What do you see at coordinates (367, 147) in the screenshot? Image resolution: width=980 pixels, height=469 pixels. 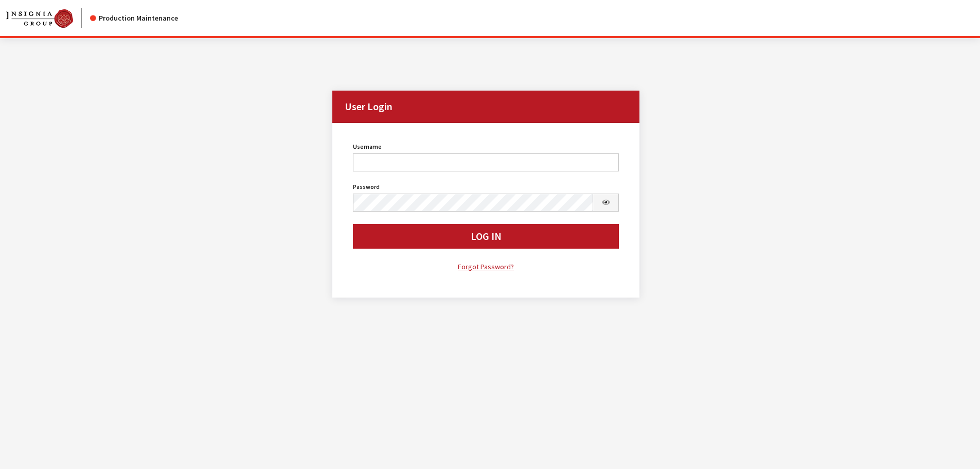 I see `label: Username` at bounding box center [367, 147].